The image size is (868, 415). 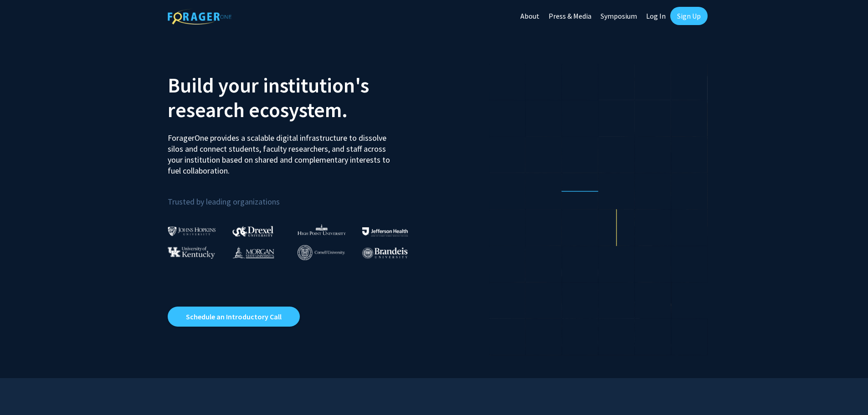 What do you see at coordinates (253, 252) in the screenshot?
I see `img: Morgan State University` at bounding box center [253, 252].